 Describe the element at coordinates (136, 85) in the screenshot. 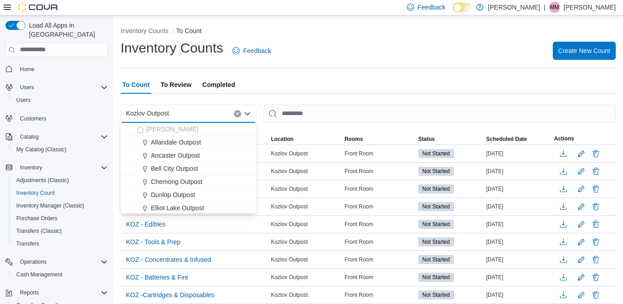

I see `span: To Count` at that location.